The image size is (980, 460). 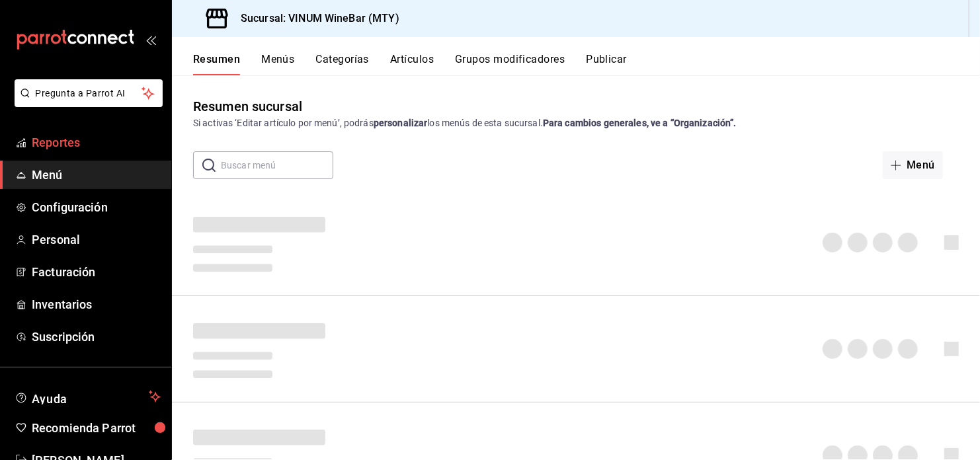 What do you see at coordinates (96, 272) in the screenshot?
I see `span: Facturación` at bounding box center [96, 272].